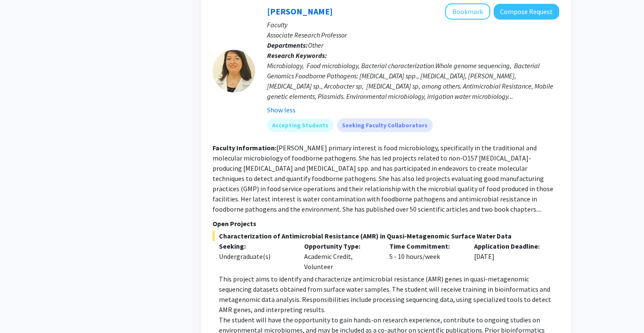  Describe the element at coordinates (341, 246) in the screenshot. I see `p: Opportunity Type:` at that location.